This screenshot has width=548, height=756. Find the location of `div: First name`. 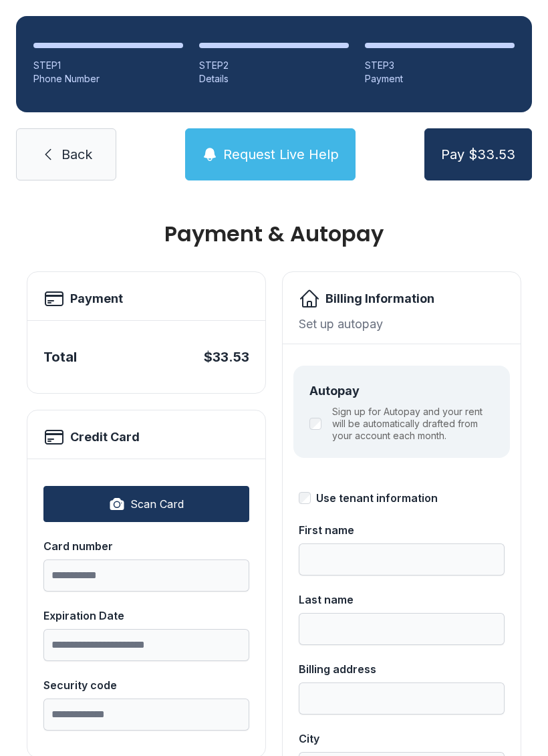

div: First name is located at coordinates (402, 530).